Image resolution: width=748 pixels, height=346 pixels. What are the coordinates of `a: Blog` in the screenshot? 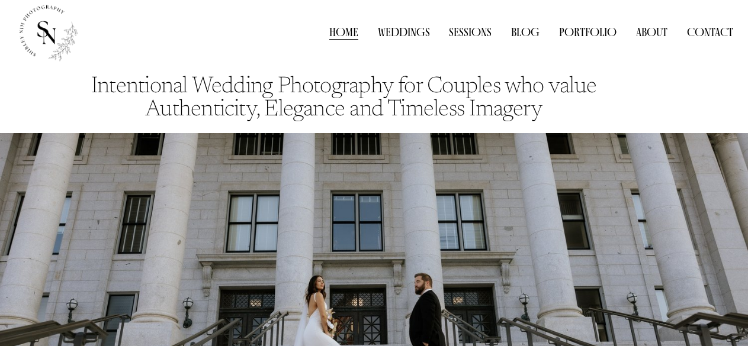 It's located at (525, 32).